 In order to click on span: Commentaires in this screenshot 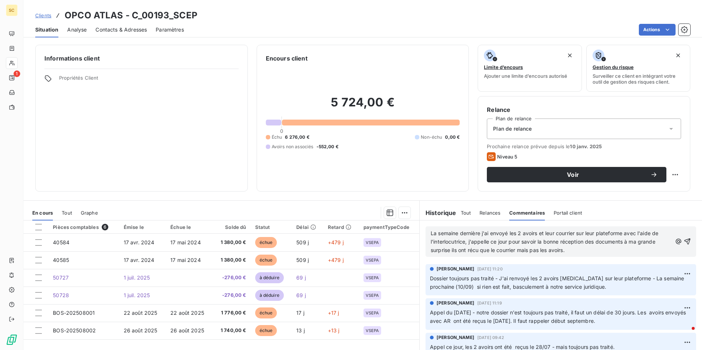, I will do `click(527, 213)`.